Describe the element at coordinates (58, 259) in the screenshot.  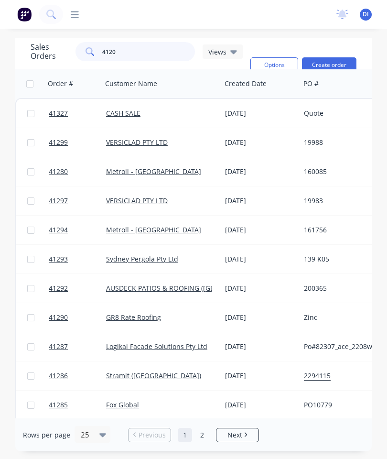
I see `span: 41293` at that location.